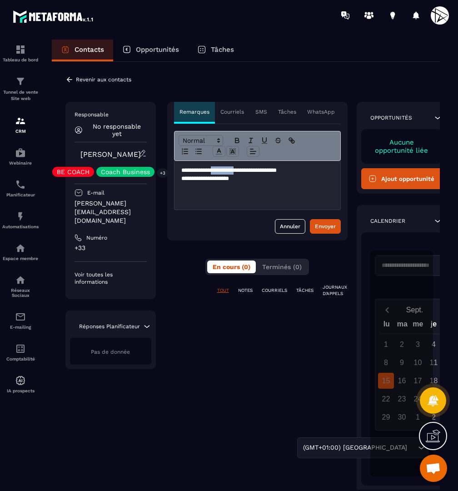 The height and width of the screenshot is (491, 458). Describe the element at coordinates (20, 327) in the screenshot. I see `p: E-mailing` at that location.